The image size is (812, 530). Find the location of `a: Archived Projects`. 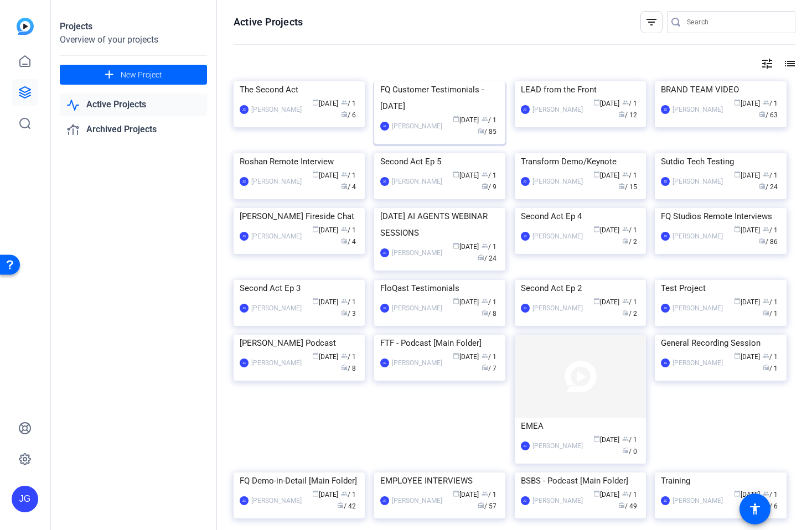

a: Archived Projects is located at coordinates (133, 129).